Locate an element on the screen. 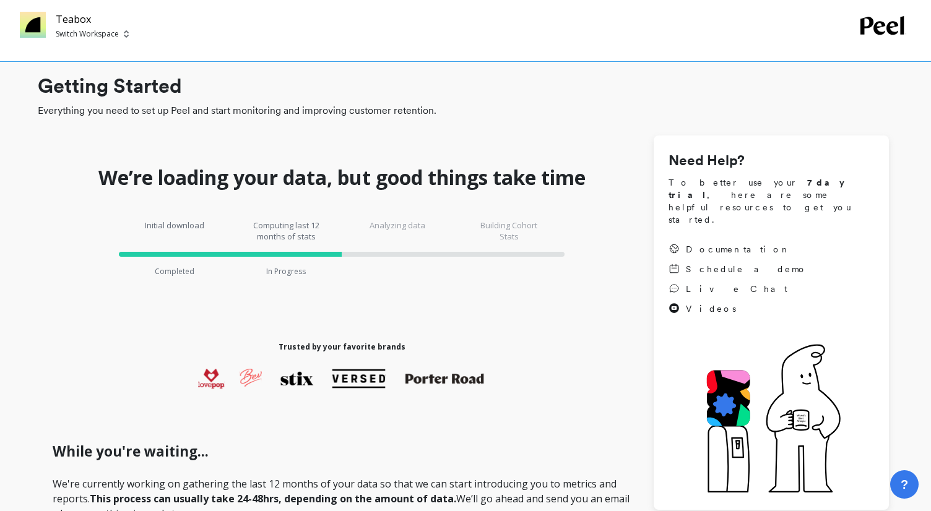  p: Analyzing data is located at coordinates (398, 231).